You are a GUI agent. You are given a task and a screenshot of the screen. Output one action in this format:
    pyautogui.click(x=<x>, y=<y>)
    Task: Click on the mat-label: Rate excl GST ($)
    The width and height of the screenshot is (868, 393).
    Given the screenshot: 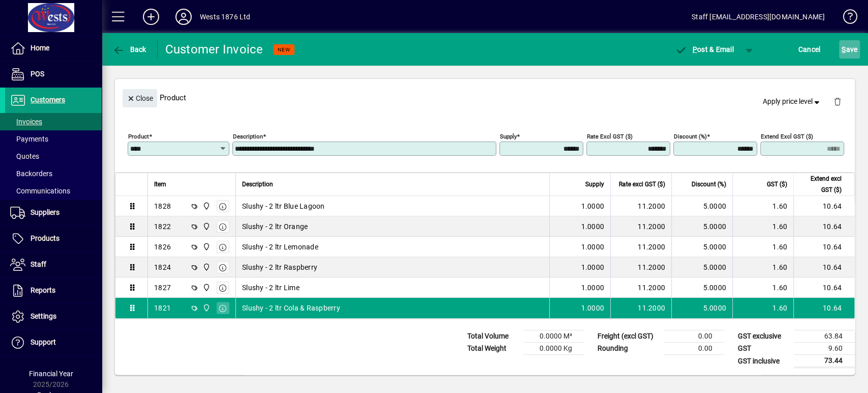 What is the action you would take?
    pyautogui.click(x=610, y=136)
    